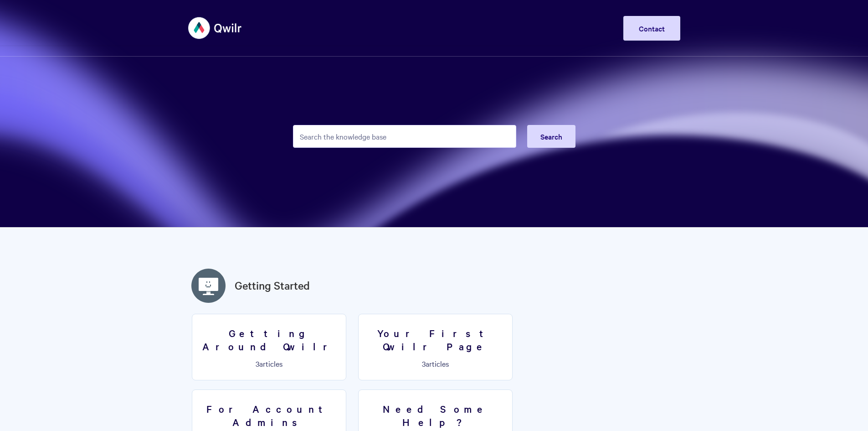  Describe the element at coordinates (435, 347) in the screenshot. I see `a: Your First Qwilr Page 3articles` at that location.